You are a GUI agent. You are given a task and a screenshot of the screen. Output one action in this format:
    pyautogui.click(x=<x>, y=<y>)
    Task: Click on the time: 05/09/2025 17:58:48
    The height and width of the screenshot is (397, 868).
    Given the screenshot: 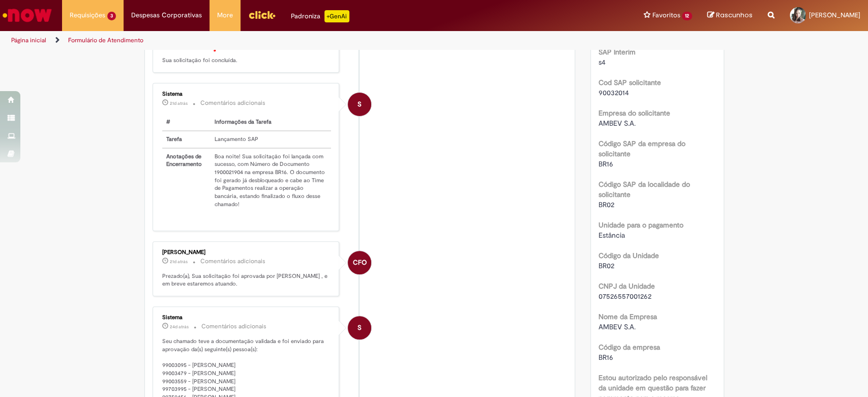 What is the action you would take?
    pyautogui.click(x=179, y=327)
    